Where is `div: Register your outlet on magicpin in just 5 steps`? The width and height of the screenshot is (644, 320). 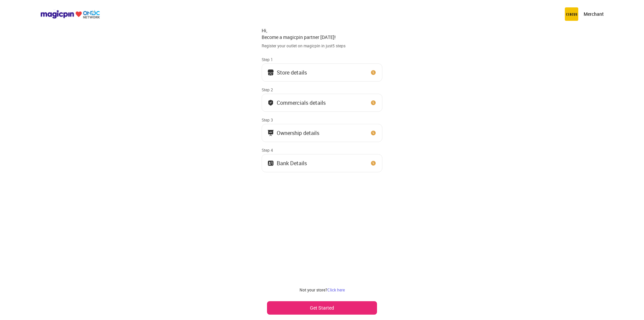
div: Register your outlet on magicpin in just 5 steps is located at coordinates (322, 45).